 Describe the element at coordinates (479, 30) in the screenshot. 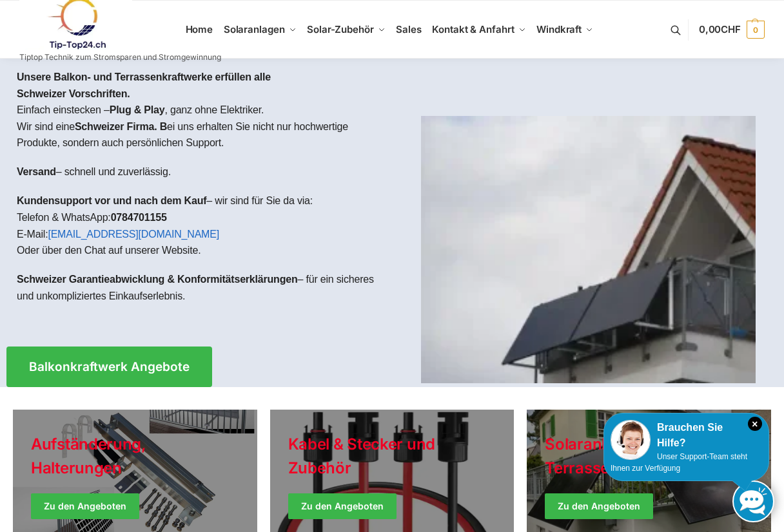

I see `a: Kontakt & Anfahrt` at that location.